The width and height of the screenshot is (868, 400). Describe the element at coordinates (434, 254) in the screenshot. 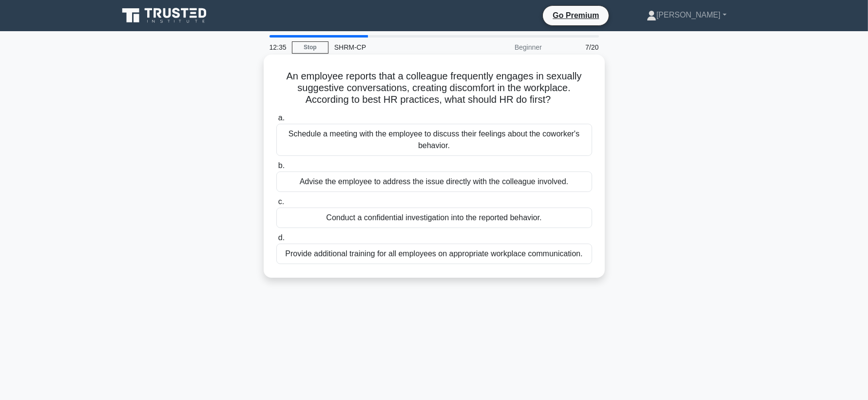

I see `div: Provide additional training for all employees on appropriate workplace communication.` at that location.